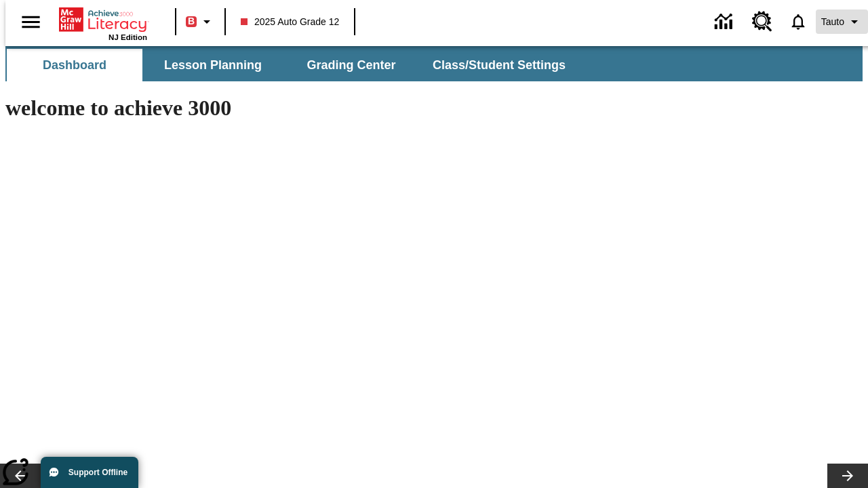  I want to click on span: Grading Center, so click(351, 65).